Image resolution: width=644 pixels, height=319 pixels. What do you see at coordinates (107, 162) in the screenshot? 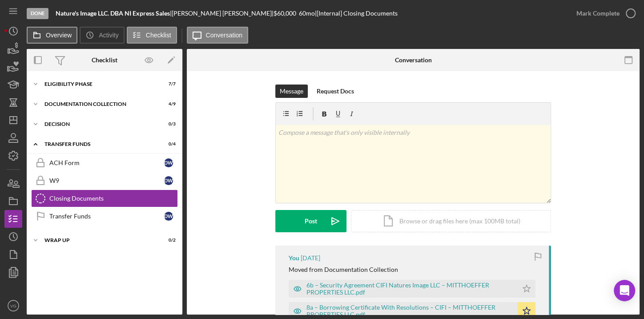
I see `div: ACH Form` at bounding box center [107, 162].